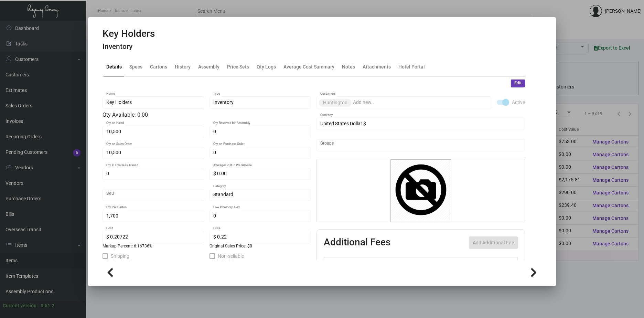 The image size is (644, 318). I want to click on span: Non-sellable, so click(231, 256).